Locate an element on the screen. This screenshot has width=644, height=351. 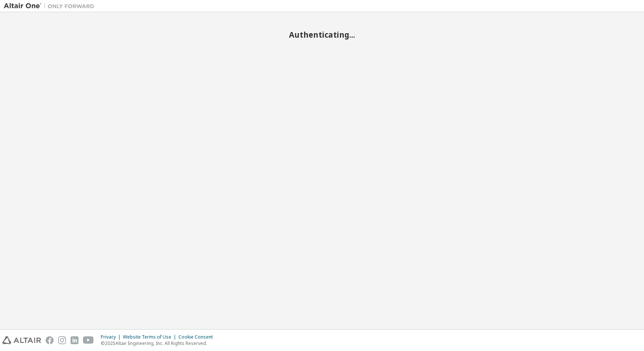
img: facebook.svg is located at coordinates (49, 340).